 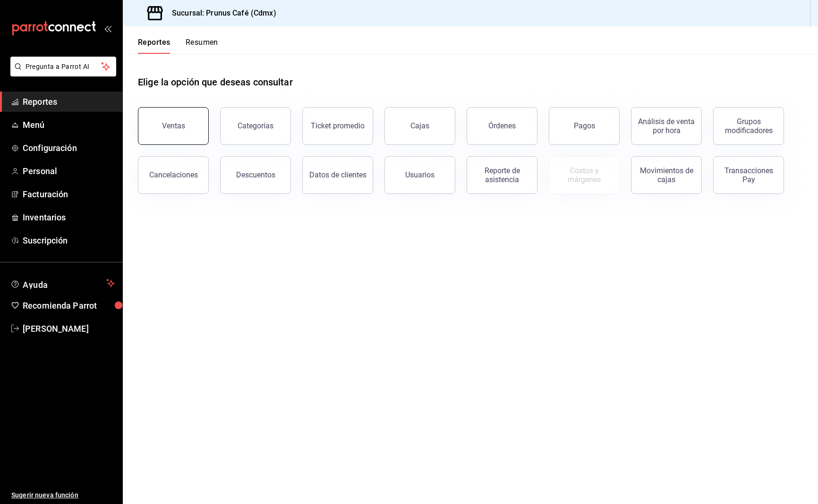 I want to click on span: Reportes, so click(x=69, y=101).